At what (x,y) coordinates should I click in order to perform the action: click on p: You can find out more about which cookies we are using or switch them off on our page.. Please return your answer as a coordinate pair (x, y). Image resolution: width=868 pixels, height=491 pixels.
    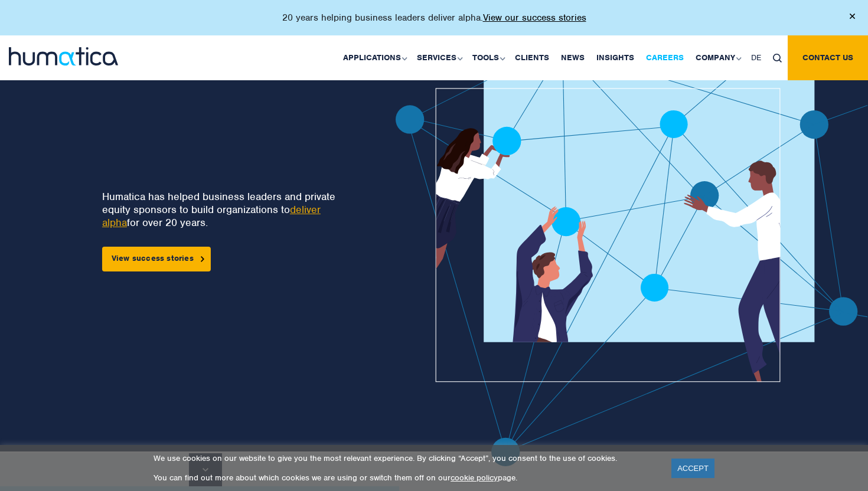
    Looking at the image, I should click on (405, 477).